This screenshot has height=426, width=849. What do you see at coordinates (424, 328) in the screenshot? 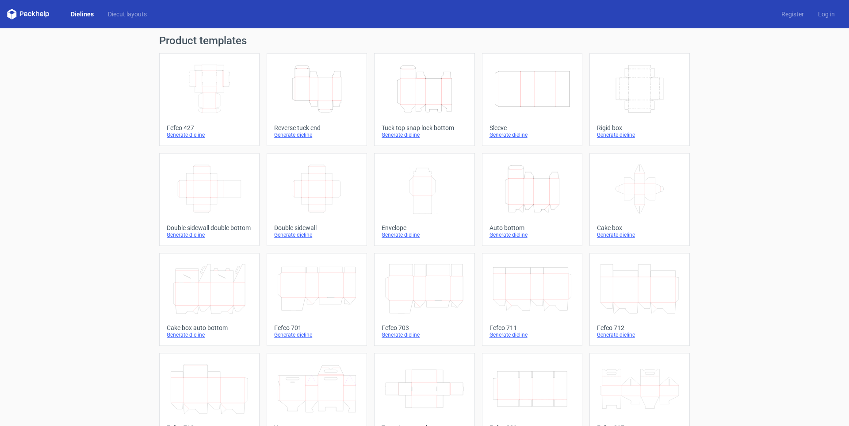
I see `div: Fefco 703` at bounding box center [424, 328].